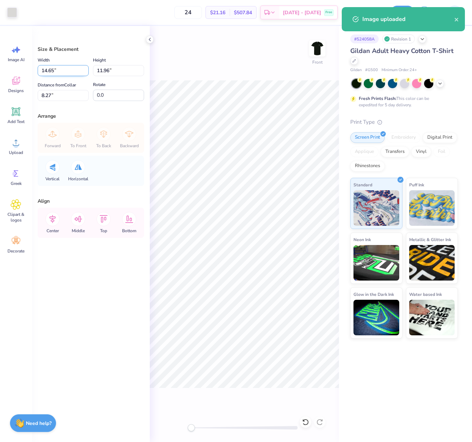  Describe the element at coordinates (129, 231) in the screenshot. I see `span: Bottom` at that location.